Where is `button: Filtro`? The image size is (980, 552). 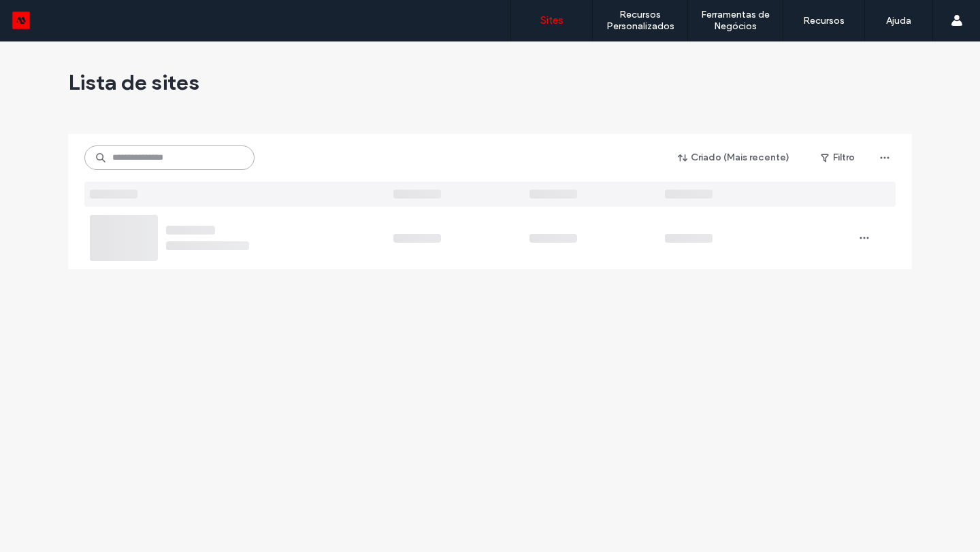
button: Filtro is located at coordinates (837, 158).